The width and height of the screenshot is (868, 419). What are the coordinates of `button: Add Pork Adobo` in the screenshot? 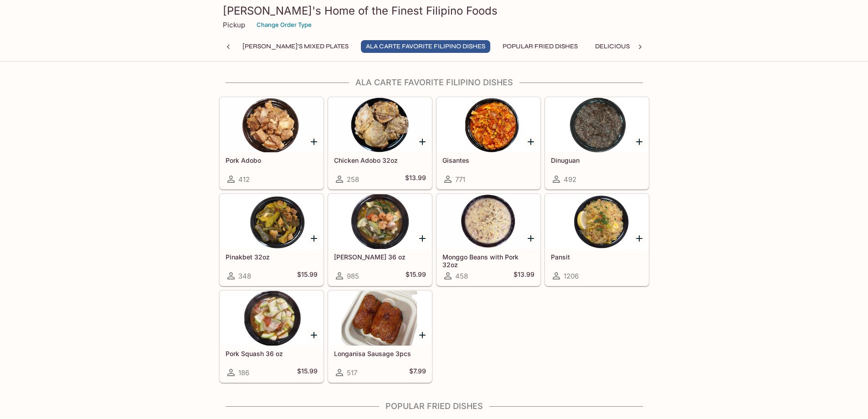 It's located at (314, 141).